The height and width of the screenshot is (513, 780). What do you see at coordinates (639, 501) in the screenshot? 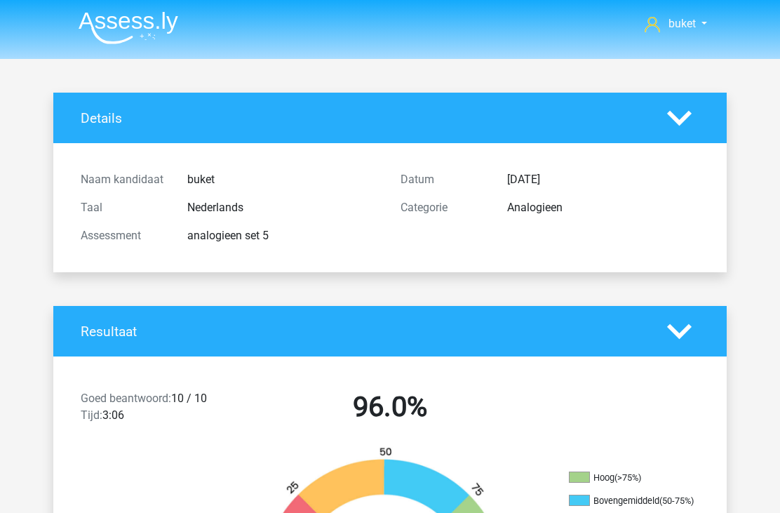
I see `li: Bovengemiddeld` at bounding box center [639, 501].